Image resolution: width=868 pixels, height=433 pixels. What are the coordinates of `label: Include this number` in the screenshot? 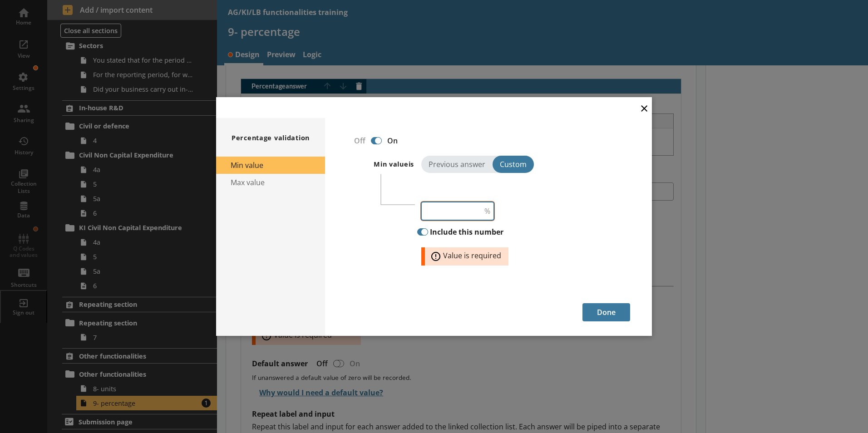 It's located at (467, 232).